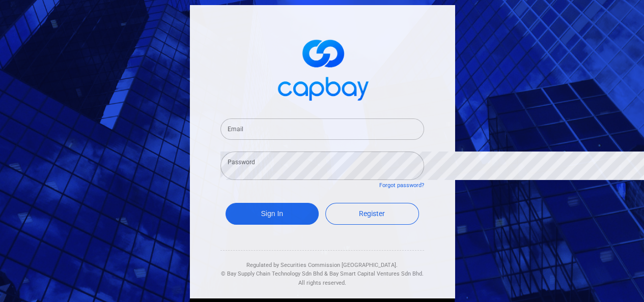 This screenshot has width=644, height=302. Describe the element at coordinates (372, 214) in the screenshot. I see `a: Register` at that location.